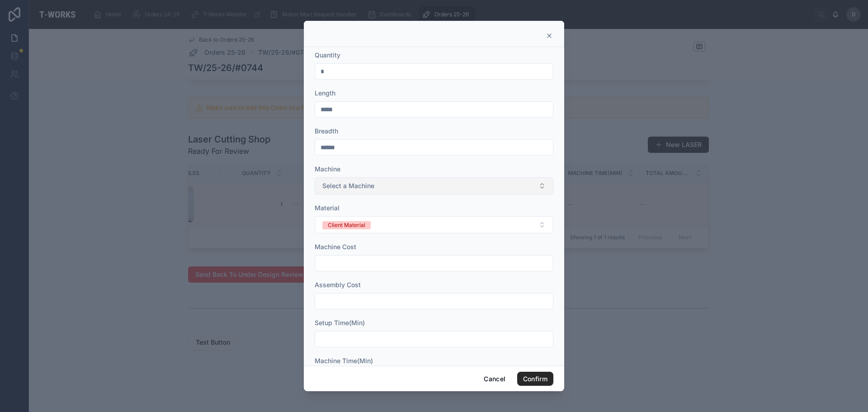 The height and width of the screenshot is (412, 868). What do you see at coordinates (327, 168) in the screenshot?
I see `span: Machine` at bounding box center [327, 168].